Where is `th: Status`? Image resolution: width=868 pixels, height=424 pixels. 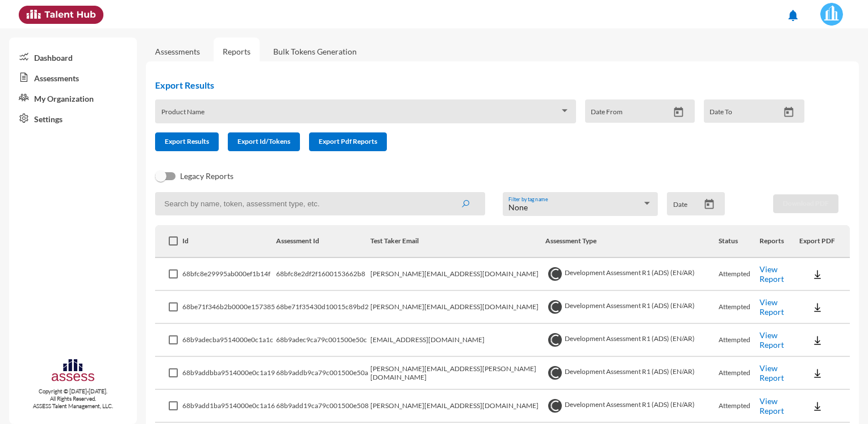 th: Status is located at coordinates (739, 242).